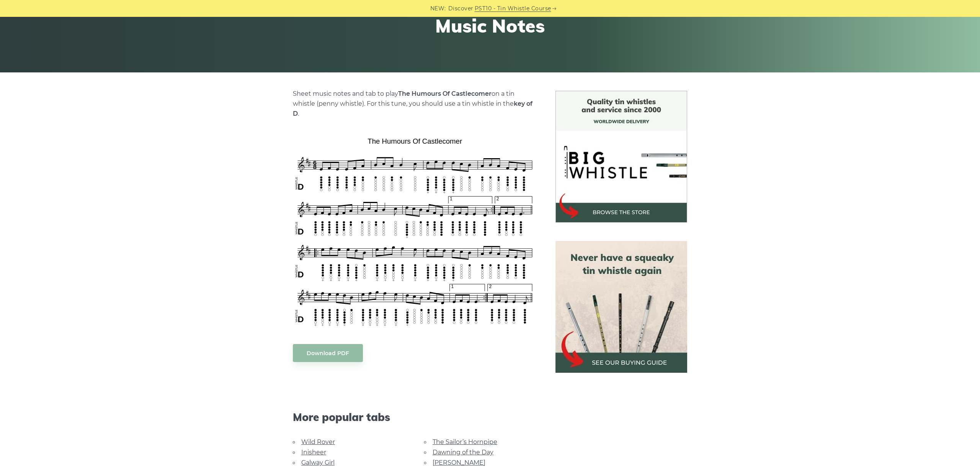 The height and width of the screenshot is (467, 980). What do you see at coordinates (438, 8) in the screenshot?
I see `span: NEW:` at bounding box center [438, 8].